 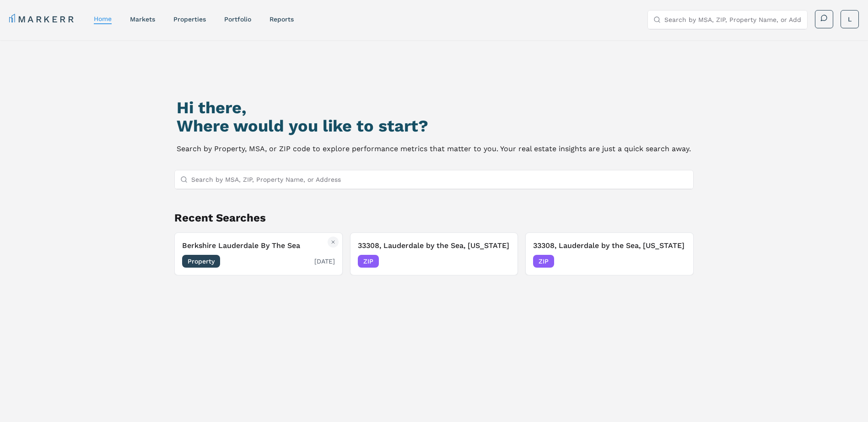 What do you see at coordinates (281, 19) in the screenshot?
I see `a: reports` at bounding box center [281, 19].